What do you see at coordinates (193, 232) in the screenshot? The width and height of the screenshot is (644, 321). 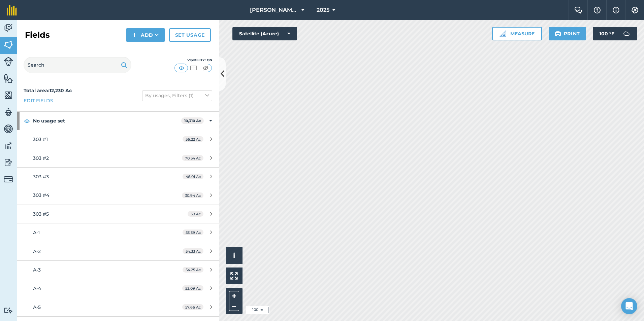 I see `span: 53.39 Ac` at bounding box center [193, 232].